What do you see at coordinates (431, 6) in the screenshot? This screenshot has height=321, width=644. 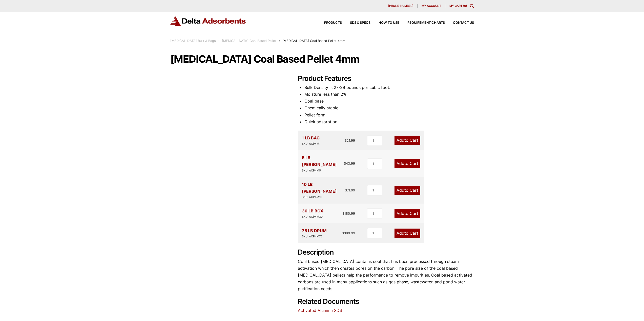 I see `a: My account` at bounding box center [431, 6].